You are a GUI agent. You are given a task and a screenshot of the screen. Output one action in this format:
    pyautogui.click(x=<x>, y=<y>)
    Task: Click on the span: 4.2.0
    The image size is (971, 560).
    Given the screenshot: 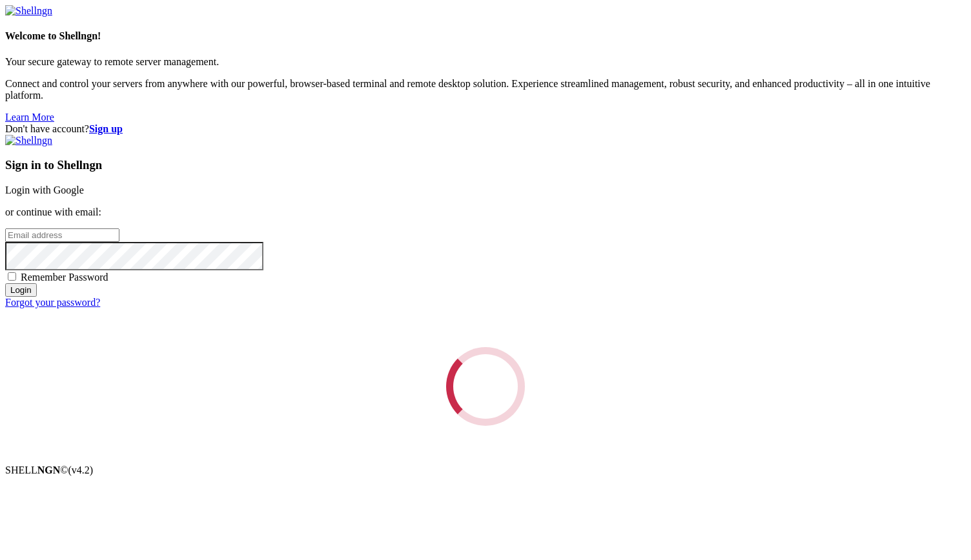 What is the action you would take?
    pyautogui.click(x=81, y=469)
    